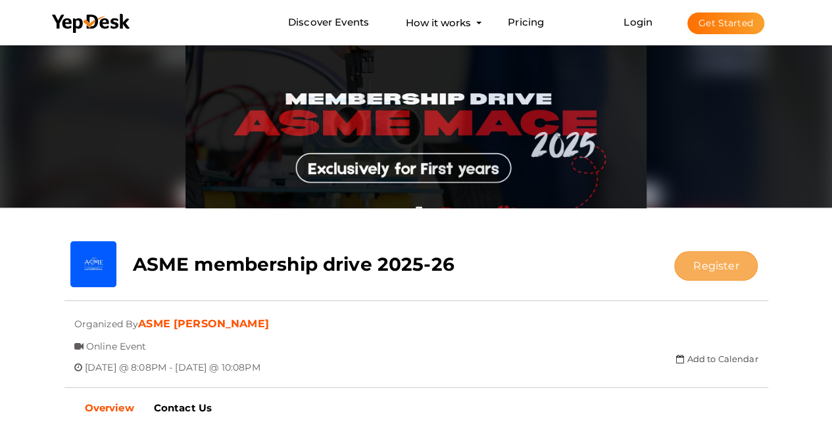 The height and width of the screenshot is (437, 832). Describe the element at coordinates (109, 408) in the screenshot. I see `a: Overview` at that location.